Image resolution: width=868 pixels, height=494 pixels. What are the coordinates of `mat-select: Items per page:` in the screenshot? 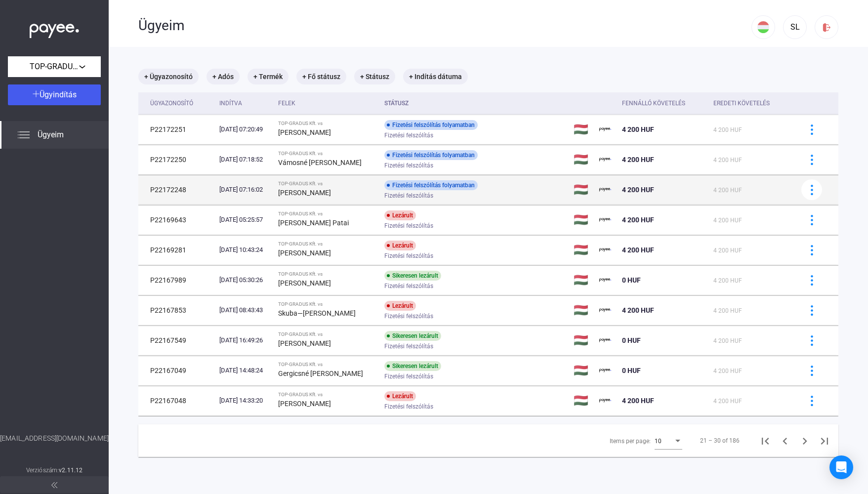 It's located at (669, 441).